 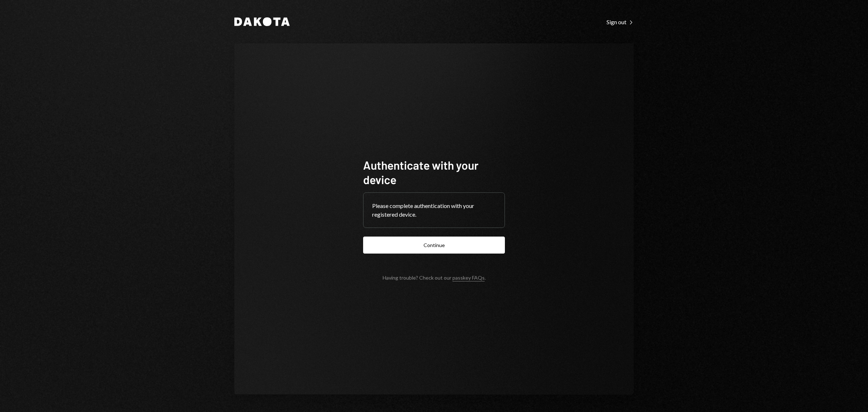 What do you see at coordinates (434, 210) in the screenshot?
I see `div: Please complete authentication with your registered device.` at bounding box center [434, 210].